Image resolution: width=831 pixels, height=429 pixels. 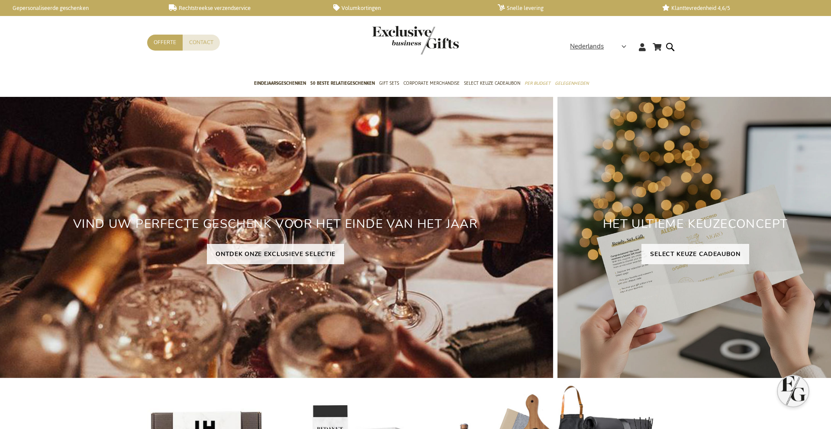 I want to click on a: Klanttevredenheid 4,6/5, so click(x=738, y=8).